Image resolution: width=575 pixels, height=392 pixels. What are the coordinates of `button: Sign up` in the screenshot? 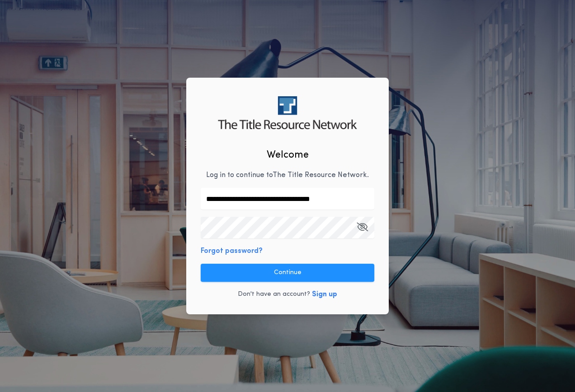 It's located at (325, 295).